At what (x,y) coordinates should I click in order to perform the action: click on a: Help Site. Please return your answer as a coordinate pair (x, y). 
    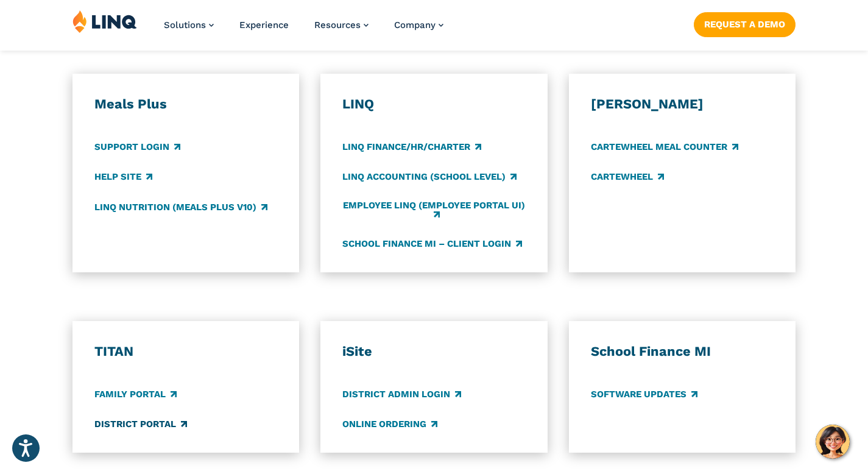
    Looking at the image, I should click on (123, 177).